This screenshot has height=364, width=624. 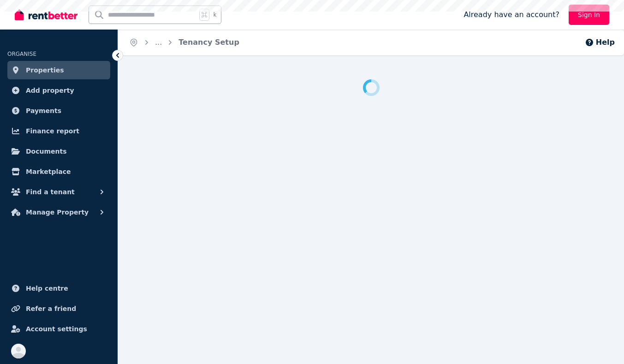 I want to click on a: Refer a friend, so click(x=58, y=308).